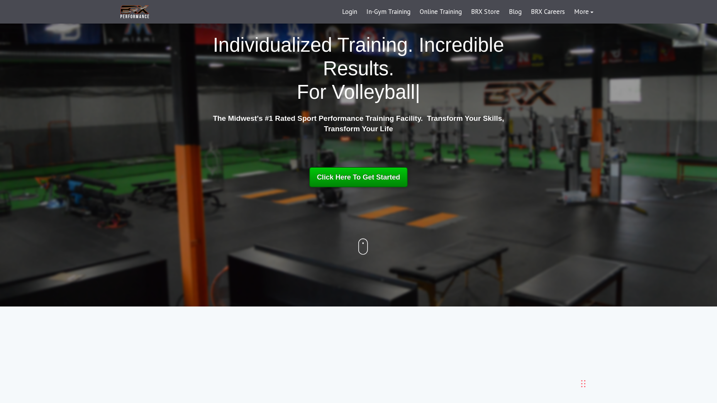 The width and height of the screenshot is (717, 403). I want to click on a: Login, so click(349, 12).